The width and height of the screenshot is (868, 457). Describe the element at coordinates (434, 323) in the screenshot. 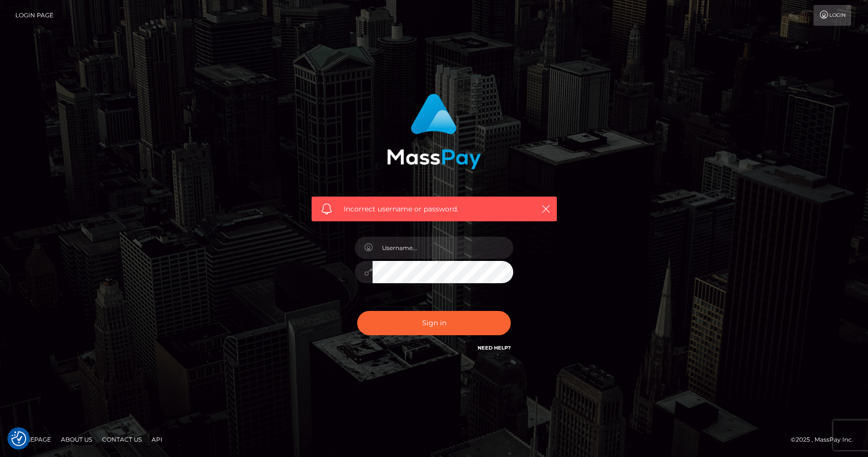

I see `button: Sign in` at that location.